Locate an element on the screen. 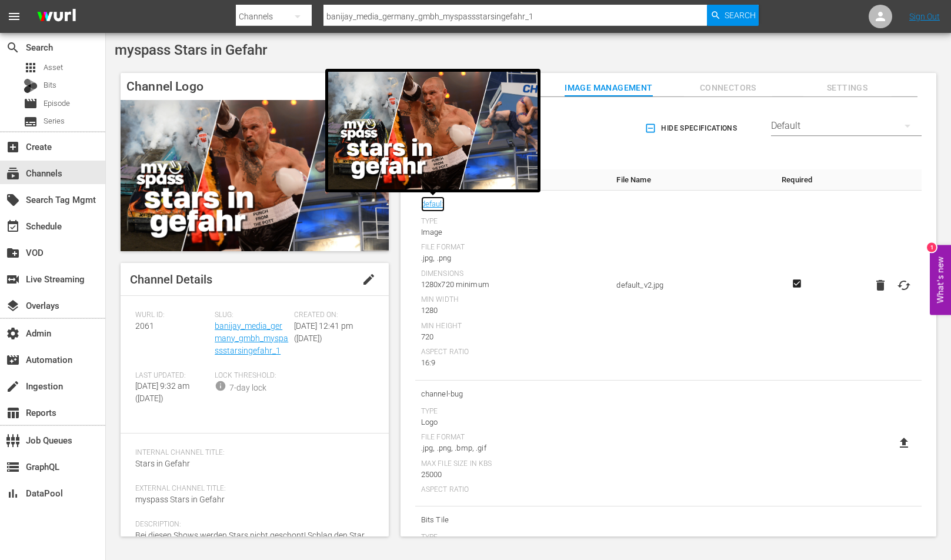  span: Reports is located at coordinates (13, 413).